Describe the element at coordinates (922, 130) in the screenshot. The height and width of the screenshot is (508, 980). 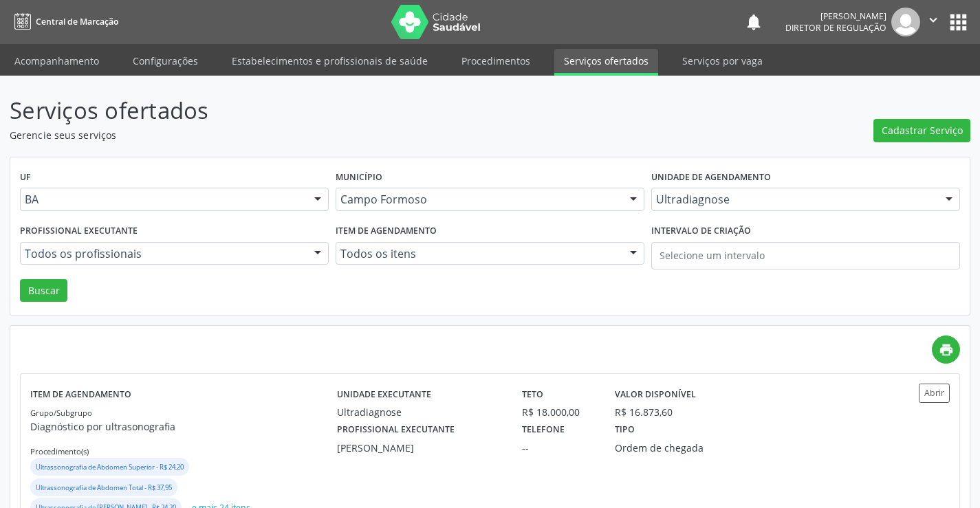
I see `span: Cadastrar Serviço` at that location.